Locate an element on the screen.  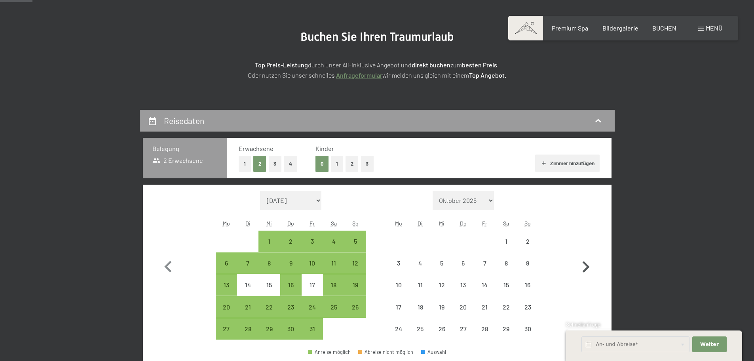
button: 0 is located at coordinates (322, 164).